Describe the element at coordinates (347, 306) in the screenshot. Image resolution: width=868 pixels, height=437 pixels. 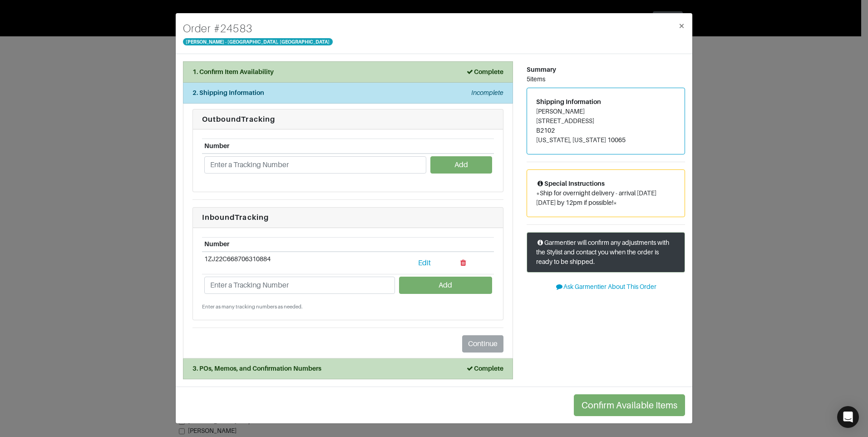
I see `small: Enter as many tracking numbers as needed.` at that location.